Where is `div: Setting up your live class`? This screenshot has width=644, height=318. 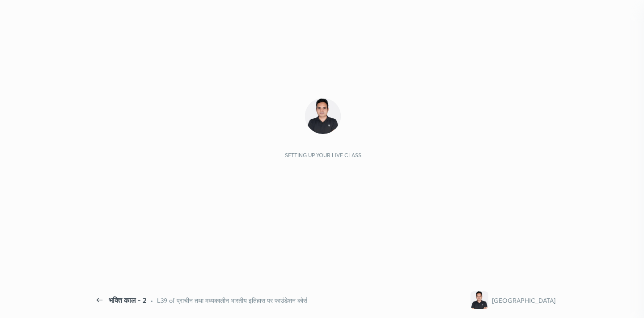 div: Setting up your live class is located at coordinates (323, 155).